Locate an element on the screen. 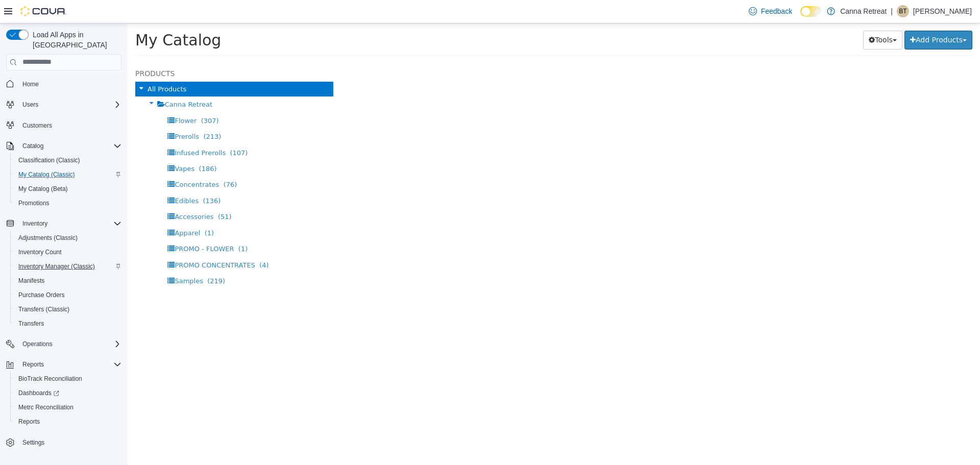  button: Home is located at coordinates (63, 84).